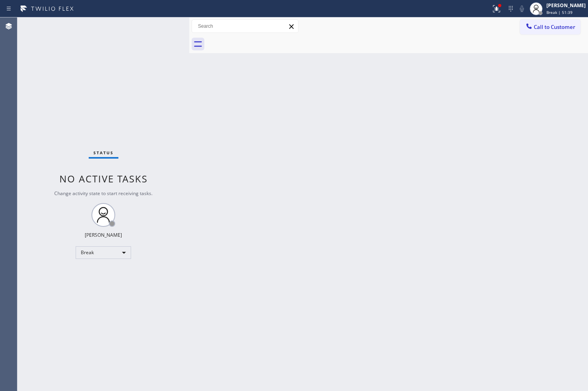  Describe the element at coordinates (550, 27) in the screenshot. I see `button: Call to Customer` at that location.